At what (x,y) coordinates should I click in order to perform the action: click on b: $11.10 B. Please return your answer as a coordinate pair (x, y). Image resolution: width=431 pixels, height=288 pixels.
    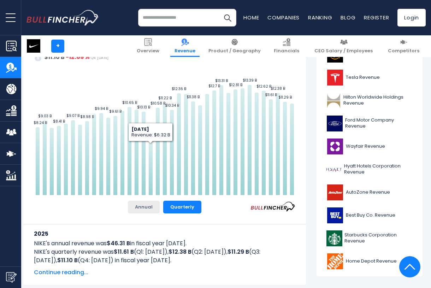
    Looking at the image, I should click on (67, 260).